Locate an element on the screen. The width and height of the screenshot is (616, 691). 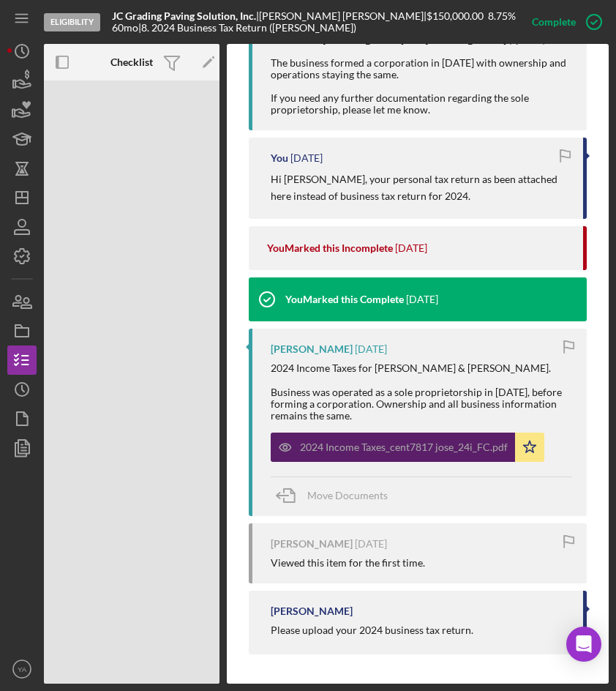
div: You Marked this Complete is located at coordinates (345, 300).